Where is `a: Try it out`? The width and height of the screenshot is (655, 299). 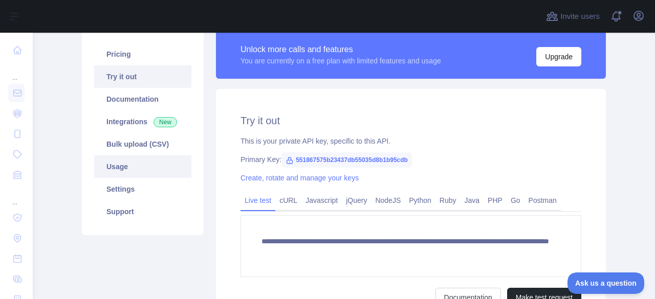 a: Try it out is located at coordinates (143, 77).